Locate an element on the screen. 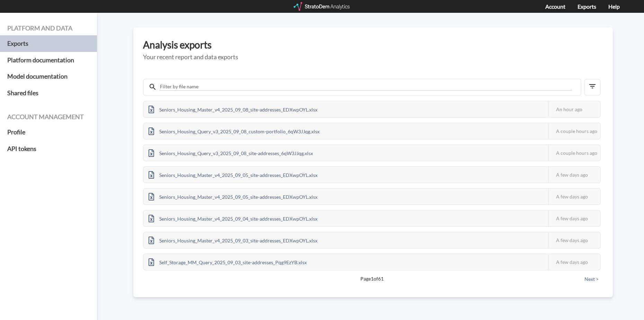  div: Self_Storage_MM_Query_2025_09_03_site-addresses_Pqg9EzYB.xlsx is located at coordinates (227, 261).